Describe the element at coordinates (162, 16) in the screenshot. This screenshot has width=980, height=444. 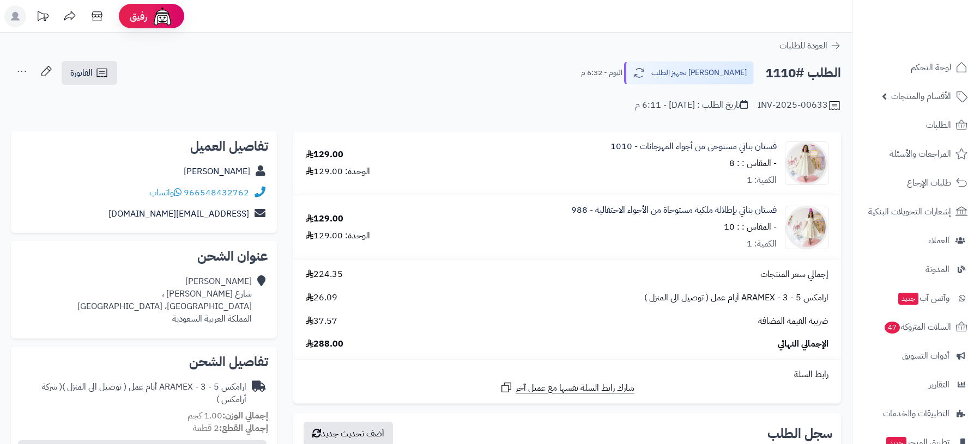
I see `img: ai-face.png` at that location.